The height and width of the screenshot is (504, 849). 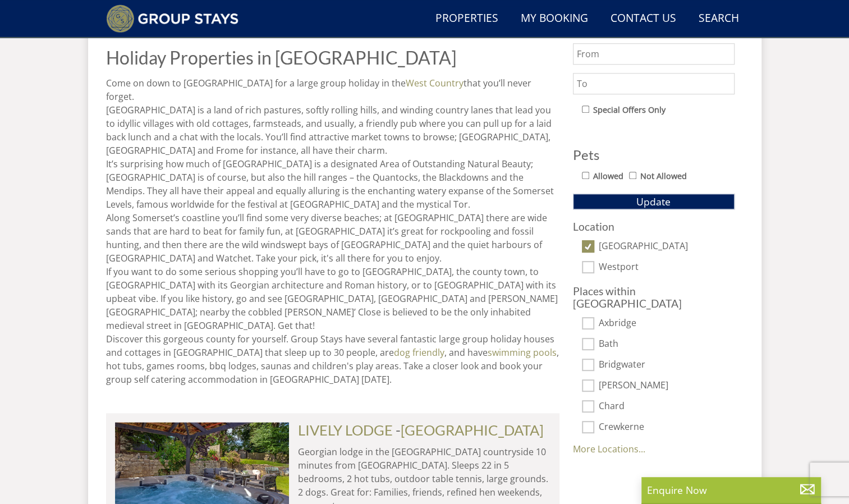 What do you see at coordinates (667, 324) in the screenshot?
I see `label: Axbridge` at bounding box center [667, 324].